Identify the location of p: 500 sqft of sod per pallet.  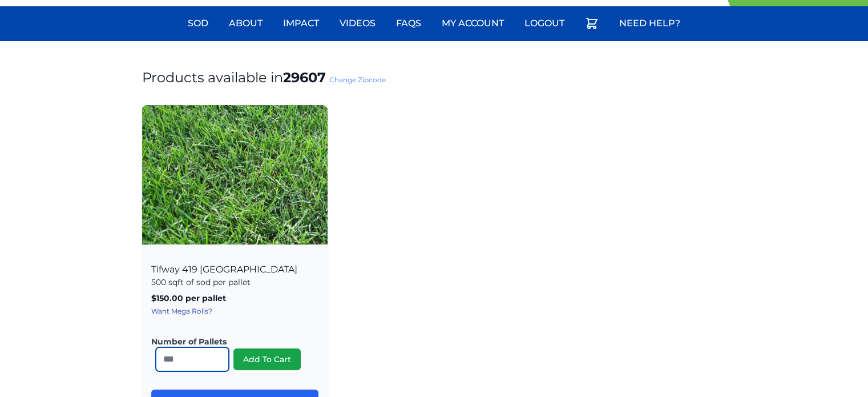
(235, 282).